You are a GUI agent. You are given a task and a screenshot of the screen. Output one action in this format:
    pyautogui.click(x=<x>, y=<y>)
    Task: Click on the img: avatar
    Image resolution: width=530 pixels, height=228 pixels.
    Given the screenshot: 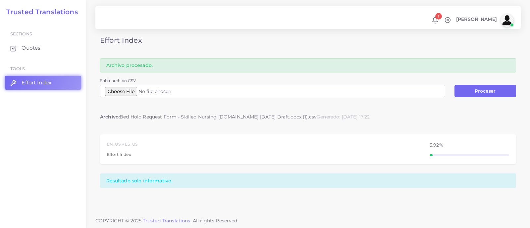 What is the action you would take?
    pyautogui.click(x=507, y=20)
    